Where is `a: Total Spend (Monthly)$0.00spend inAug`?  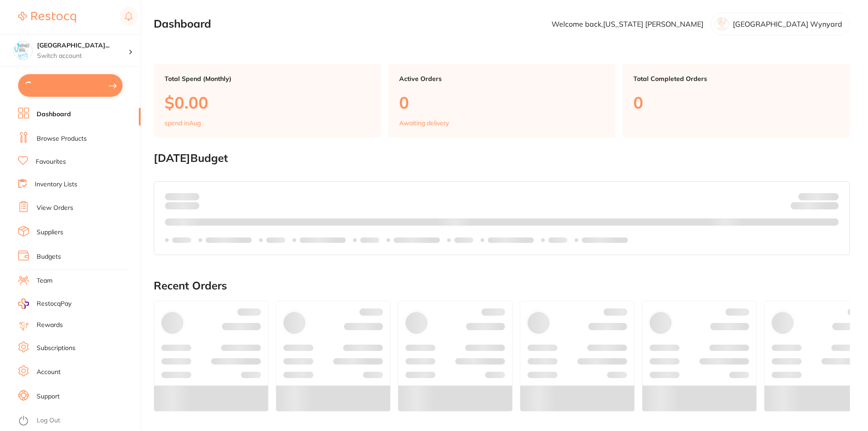 a: Total Spend (Monthly)$0.00spend inAug is located at coordinates (267, 101).